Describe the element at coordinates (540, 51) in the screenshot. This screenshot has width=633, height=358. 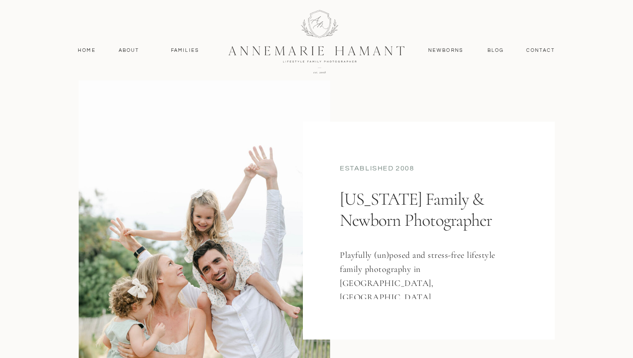
I see `nav: contact` at that location.